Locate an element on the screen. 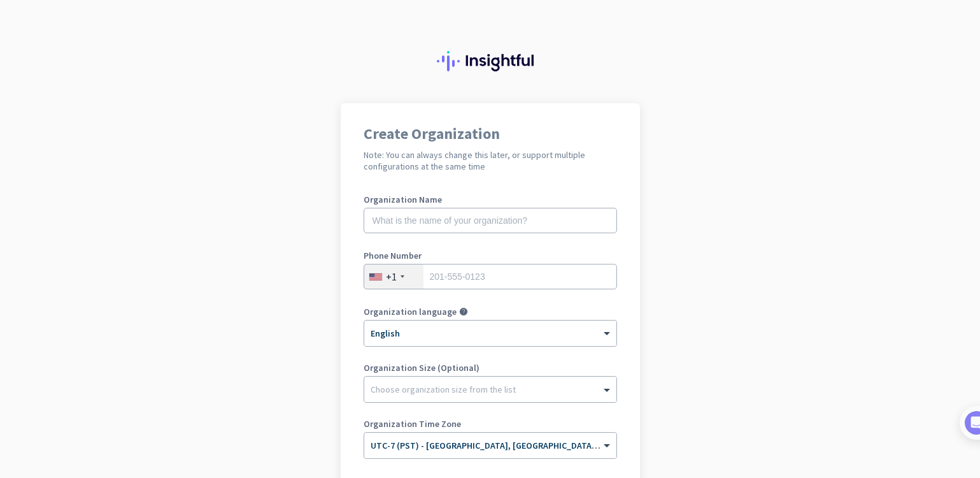  h2: Note: You can always change this later, or support multiple configurations at the same time is located at coordinates (491, 160).